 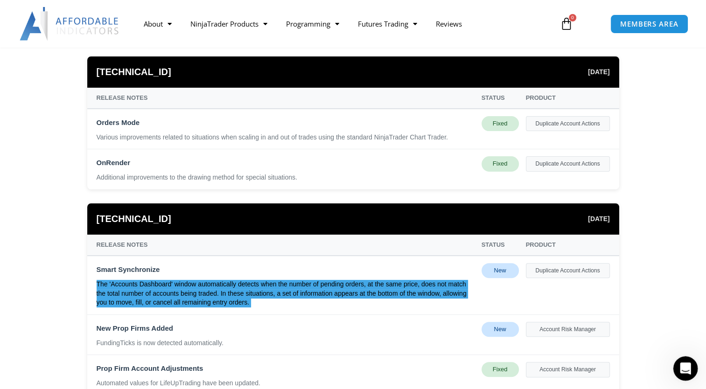 What do you see at coordinates (155, 13) in the screenshot?
I see `button: Home` at bounding box center [155, 13].